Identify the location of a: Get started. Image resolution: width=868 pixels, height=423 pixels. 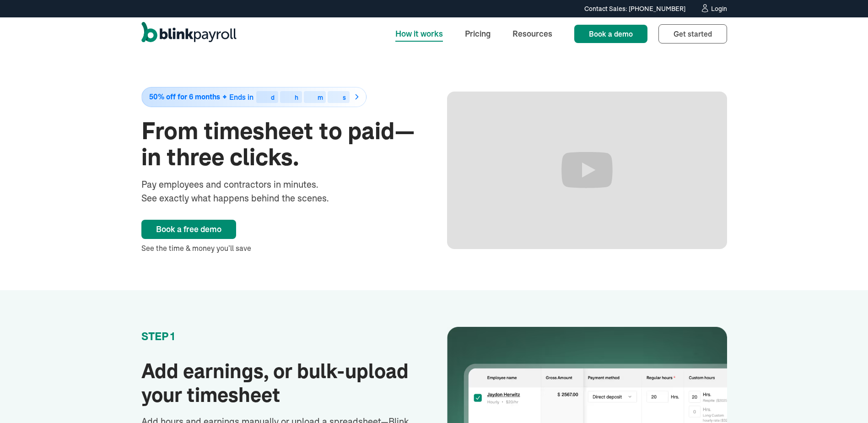
(693, 34).